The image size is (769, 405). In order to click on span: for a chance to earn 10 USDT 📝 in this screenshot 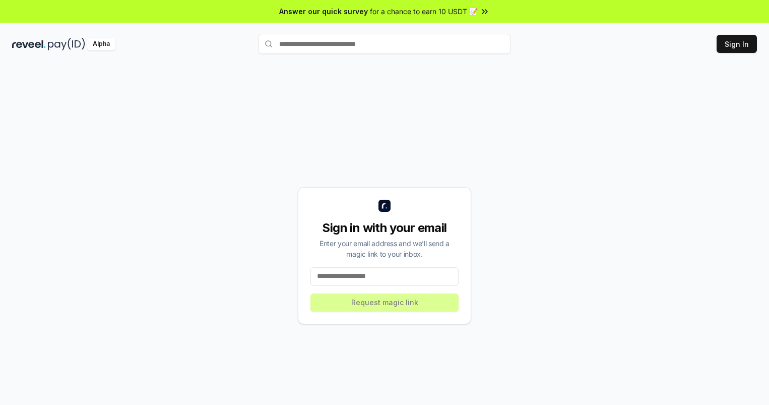, I will do `click(424, 11)`.